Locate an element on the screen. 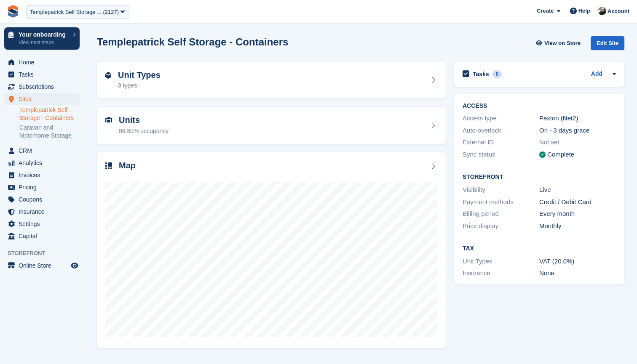  h2: Storefront is located at coordinates (539, 177).